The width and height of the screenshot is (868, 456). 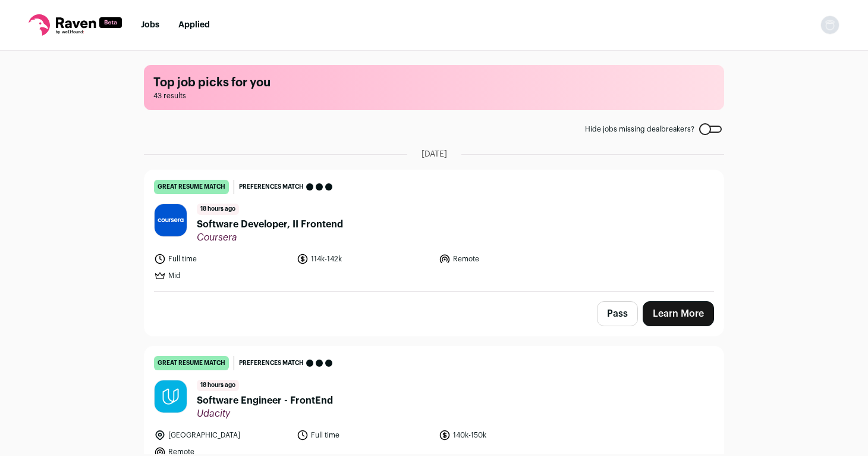 I want to click on span: Software Engineer - FrontEnd, so click(x=264, y=400).